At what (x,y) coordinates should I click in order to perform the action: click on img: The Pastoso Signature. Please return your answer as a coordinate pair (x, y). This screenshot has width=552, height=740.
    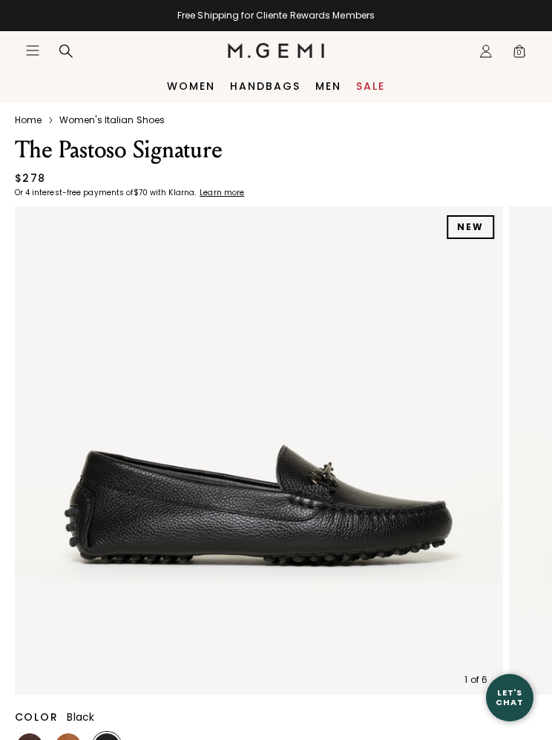
    Looking at the image, I should click on (258, 451).